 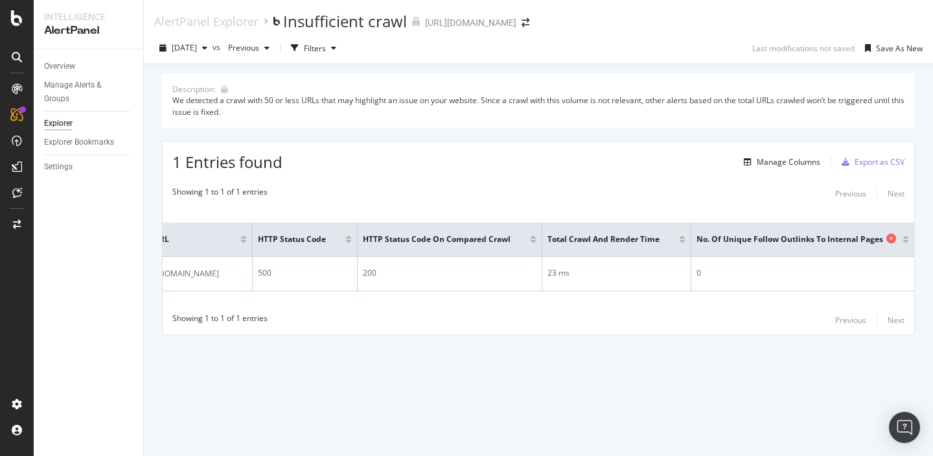 What do you see at coordinates (58, 167) in the screenshot?
I see `div: Settings` at bounding box center [58, 167].